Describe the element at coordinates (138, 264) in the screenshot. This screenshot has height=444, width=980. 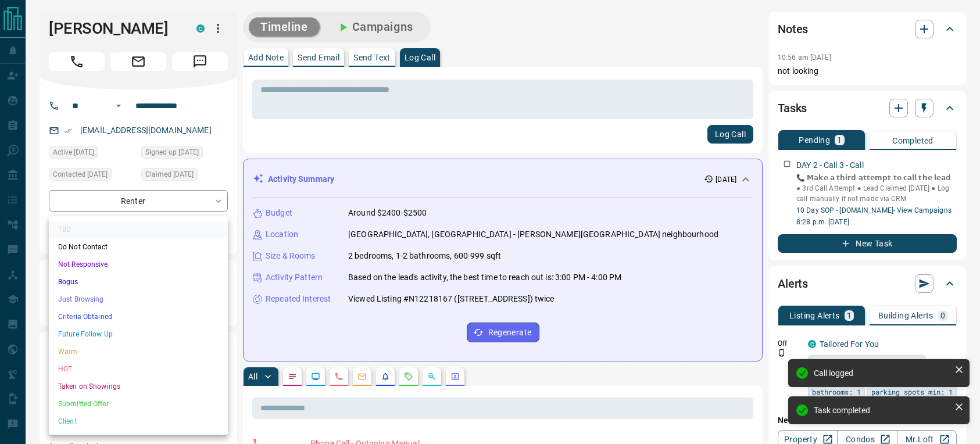
I see `li: Not Responsive` at that location.